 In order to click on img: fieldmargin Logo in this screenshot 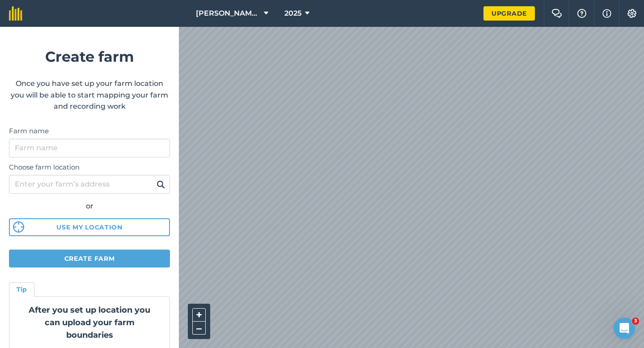, I will do `click(16, 13)`.